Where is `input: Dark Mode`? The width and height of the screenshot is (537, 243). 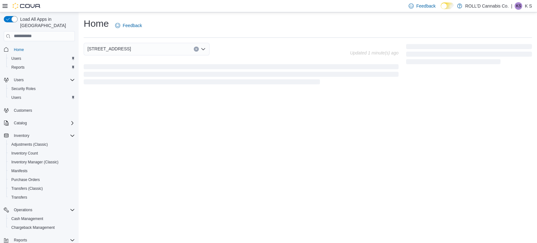
input: Dark Mode is located at coordinates (448, 6).